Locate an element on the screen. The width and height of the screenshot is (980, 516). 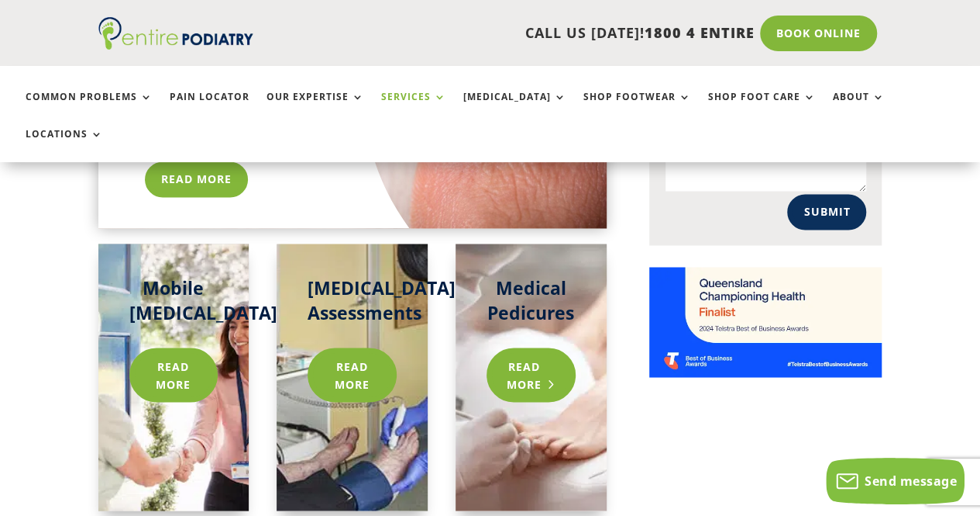
a: Book Online is located at coordinates (818, 33).